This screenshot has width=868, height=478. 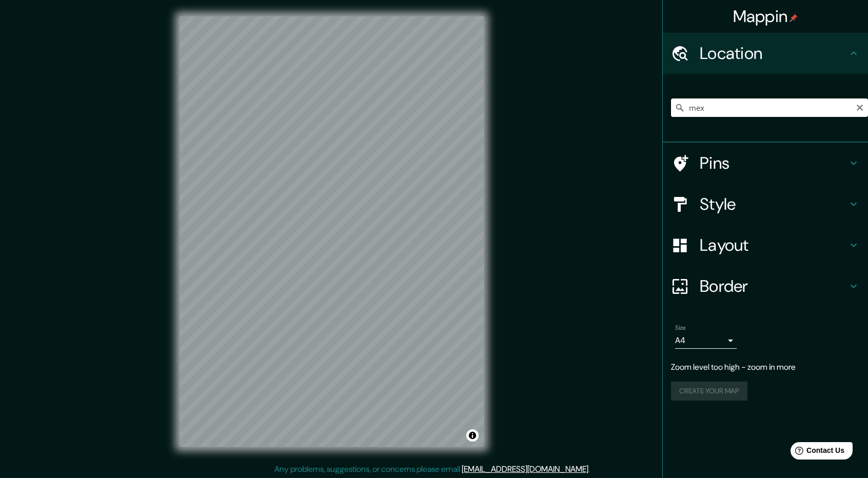 I want to click on div: Pins, so click(x=765, y=163).